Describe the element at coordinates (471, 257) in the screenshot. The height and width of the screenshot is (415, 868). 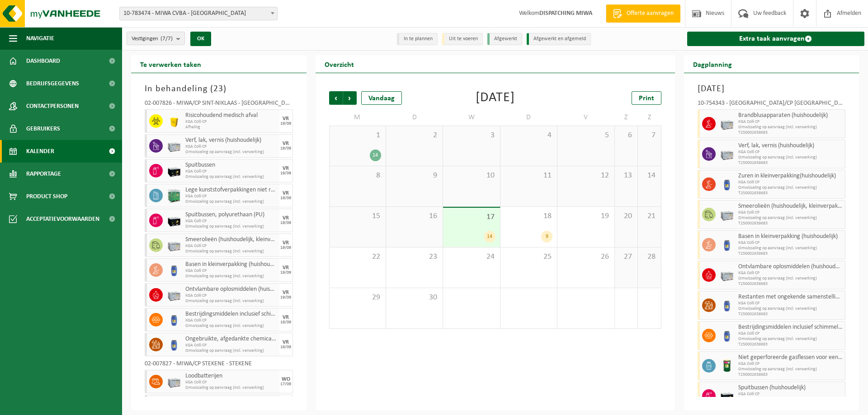
I see `span: 24` at that location.